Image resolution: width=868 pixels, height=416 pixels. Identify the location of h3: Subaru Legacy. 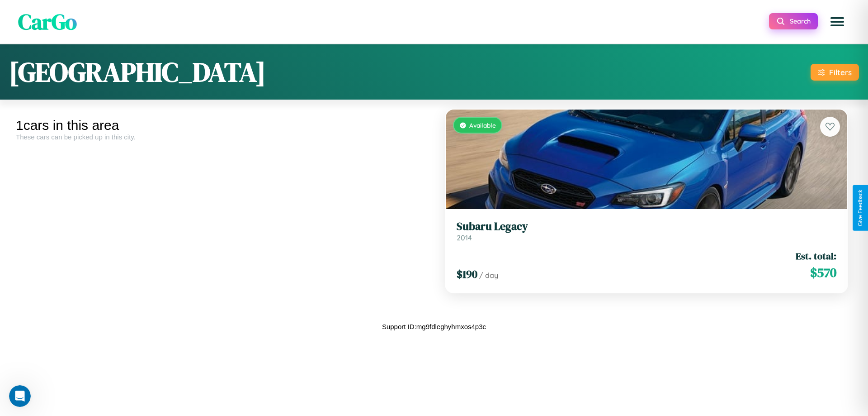
(647, 226).